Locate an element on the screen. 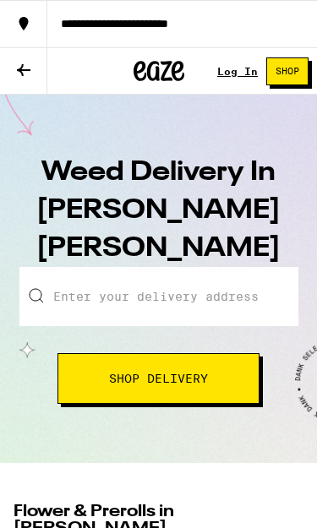  input: Enter your delivery address is located at coordinates (159, 297).